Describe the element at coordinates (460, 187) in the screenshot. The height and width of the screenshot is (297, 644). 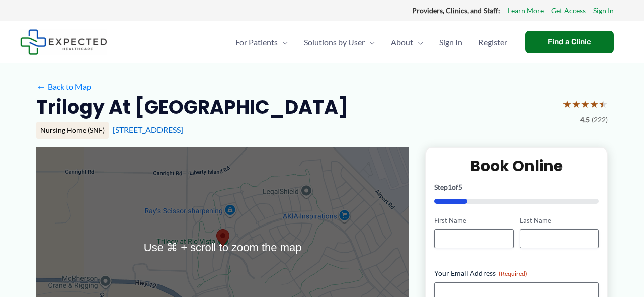
I see `span: 5` at that location.